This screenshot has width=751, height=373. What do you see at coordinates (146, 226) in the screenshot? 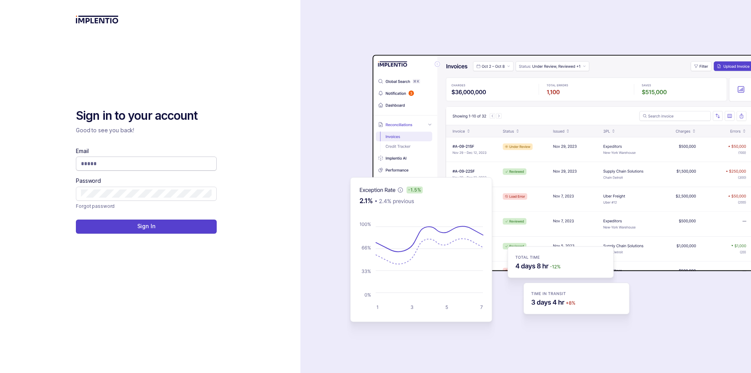
I see `button: Sign In` at bounding box center [146, 226].